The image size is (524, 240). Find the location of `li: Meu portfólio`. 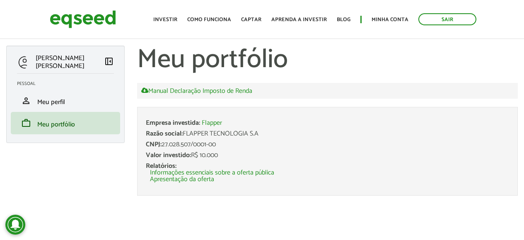

li: Meu portfólio is located at coordinates (65, 123).